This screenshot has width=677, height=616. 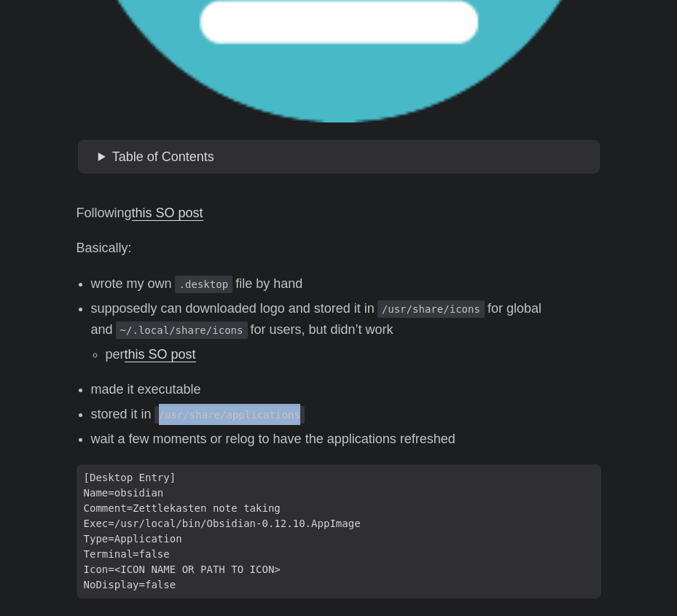 I want to click on p: Following, so click(x=338, y=213).